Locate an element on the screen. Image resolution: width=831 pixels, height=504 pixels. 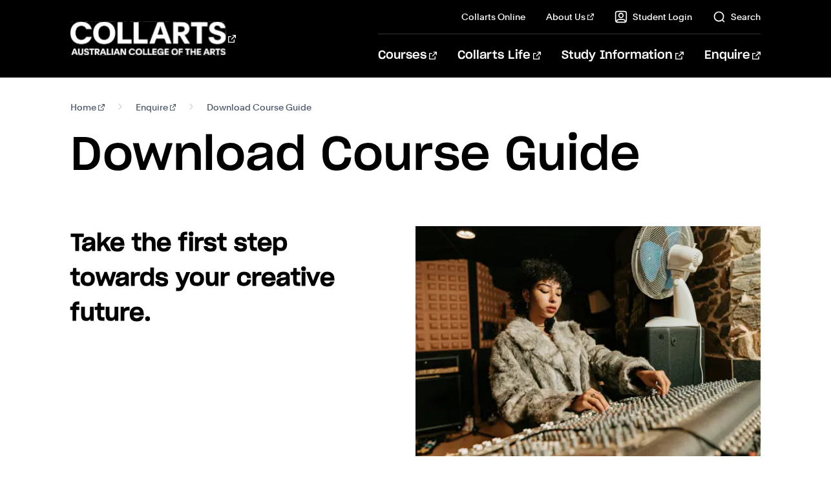
a: Collarts Online is located at coordinates (493, 17).